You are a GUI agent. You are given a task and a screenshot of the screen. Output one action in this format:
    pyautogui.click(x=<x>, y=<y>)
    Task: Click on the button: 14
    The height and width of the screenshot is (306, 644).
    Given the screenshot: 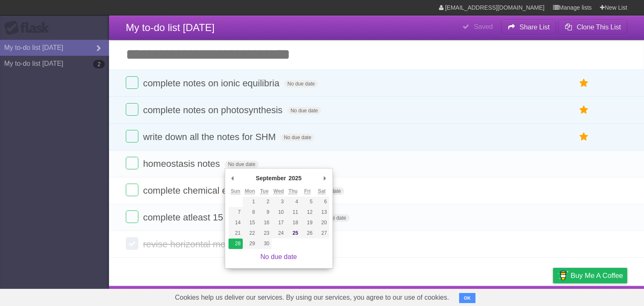 What is the action you would take?
    pyautogui.click(x=235, y=223)
    